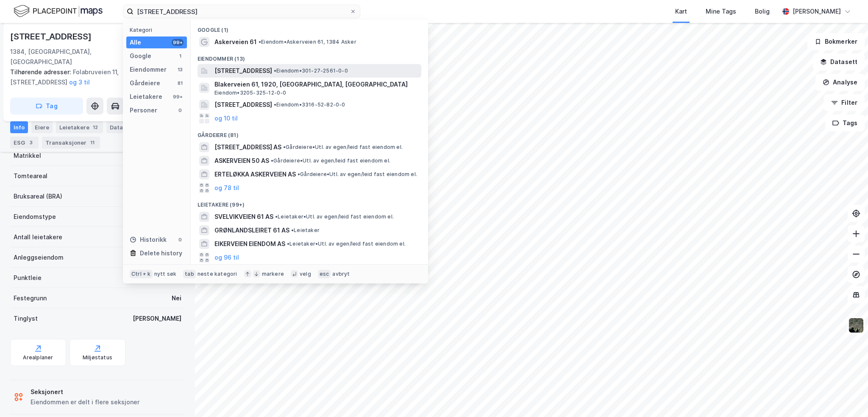 Image resolution: width=868 pixels, height=417 pixels. What do you see at coordinates (25, 318) in the screenshot?
I see `div: Tinglyst` at bounding box center [25, 318].